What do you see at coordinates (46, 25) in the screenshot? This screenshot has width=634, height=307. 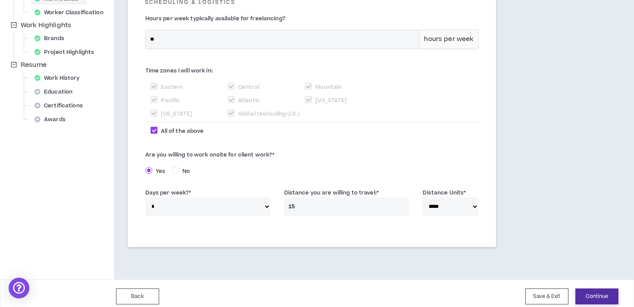 I see `span: Work Highlights` at bounding box center [46, 25].